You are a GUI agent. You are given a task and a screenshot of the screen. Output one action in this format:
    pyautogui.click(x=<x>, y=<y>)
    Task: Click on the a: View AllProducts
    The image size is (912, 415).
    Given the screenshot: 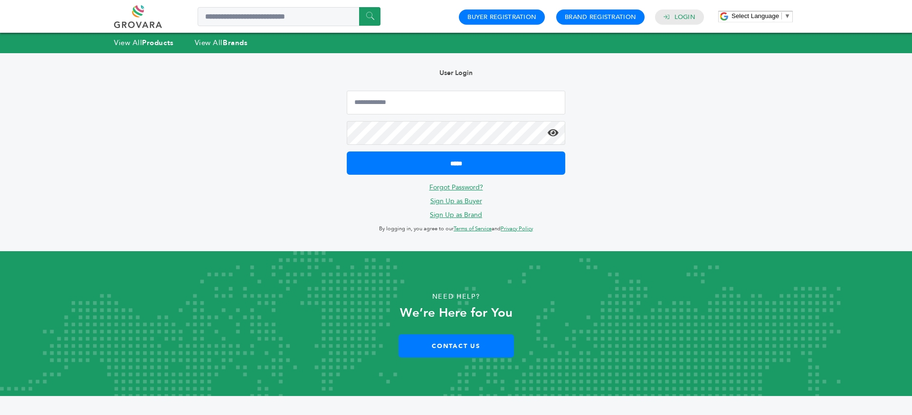 What is the action you would take?
    pyautogui.click(x=144, y=43)
    